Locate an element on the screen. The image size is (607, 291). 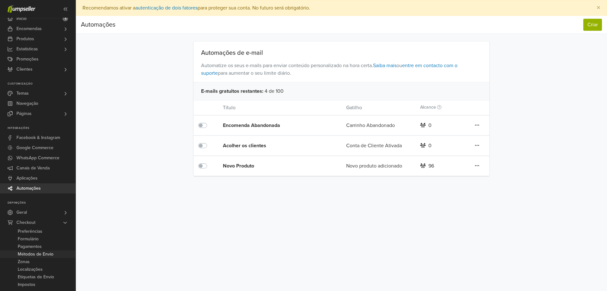
span: Checkout is located at coordinates (26, 222).